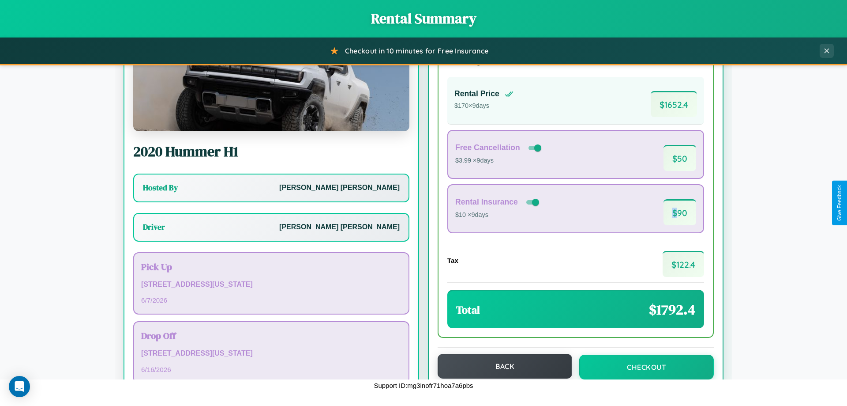  I want to click on div: Give Feedback, so click(840, 203).